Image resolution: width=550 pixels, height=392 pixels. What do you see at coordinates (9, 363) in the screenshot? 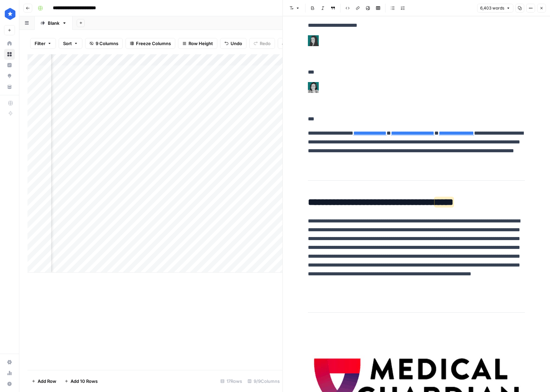
I see `a: Settings` at bounding box center [9, 363].